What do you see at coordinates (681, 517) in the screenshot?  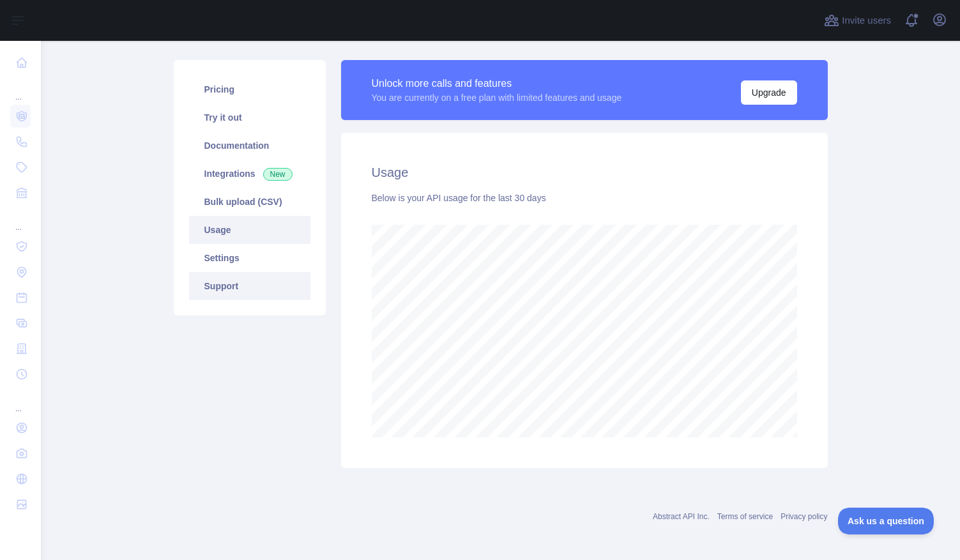 I see `a: Abstract API Inc.` at bounding box center [681, 517].